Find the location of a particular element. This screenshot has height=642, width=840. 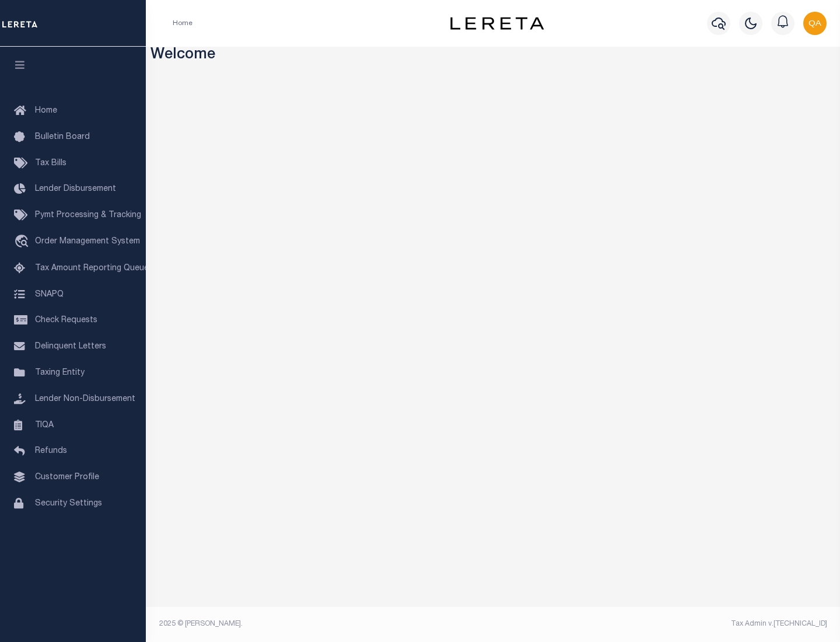

img: svg+xml;base64,PHN2ZyB4bWxucz0iaHR0cDovL3d3dy53My5vcmcvMjAwMC9zdmciIHBvaW50ZXItZXZlbnRzPSJub25lIi... is located at coordinates (815, 23).